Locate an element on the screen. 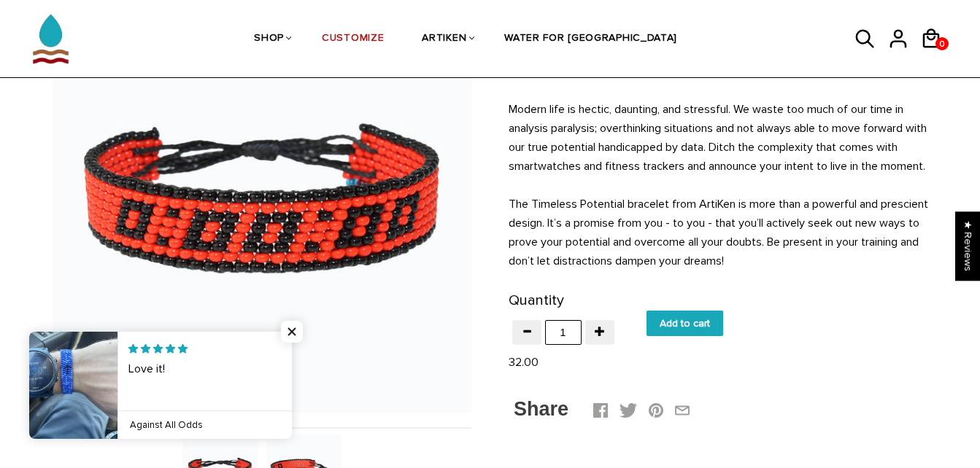 The width and height of the screenshot is (980, 468). a: CUSTOMIZE is located at coordinates (352, 40).